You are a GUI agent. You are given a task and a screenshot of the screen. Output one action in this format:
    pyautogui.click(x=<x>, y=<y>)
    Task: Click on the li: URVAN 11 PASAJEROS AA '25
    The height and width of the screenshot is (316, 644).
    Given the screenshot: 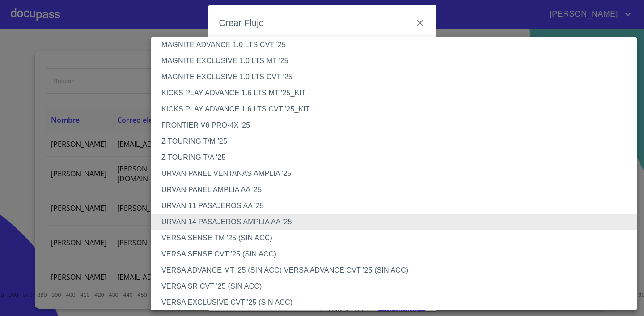 What is the action you would take?
    pyautogui.click(x=393, y=206)
    